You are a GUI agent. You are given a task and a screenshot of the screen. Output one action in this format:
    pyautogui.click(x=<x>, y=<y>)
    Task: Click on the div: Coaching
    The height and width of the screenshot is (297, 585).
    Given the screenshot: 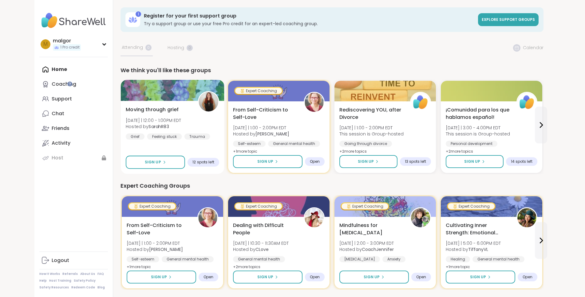 What is the action you would take?
    pyautogui.click(x=64, y=84)
    